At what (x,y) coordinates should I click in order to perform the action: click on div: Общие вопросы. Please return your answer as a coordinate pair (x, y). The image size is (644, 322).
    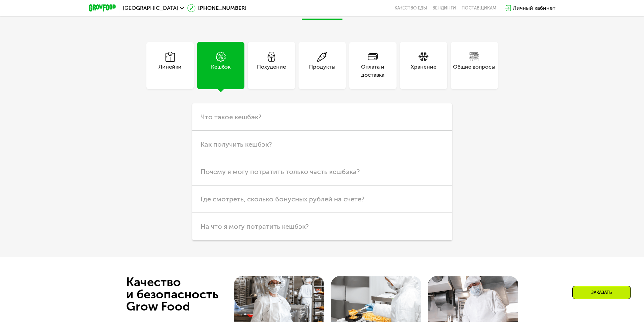
    Looking at the image, I should click on (474, 71).